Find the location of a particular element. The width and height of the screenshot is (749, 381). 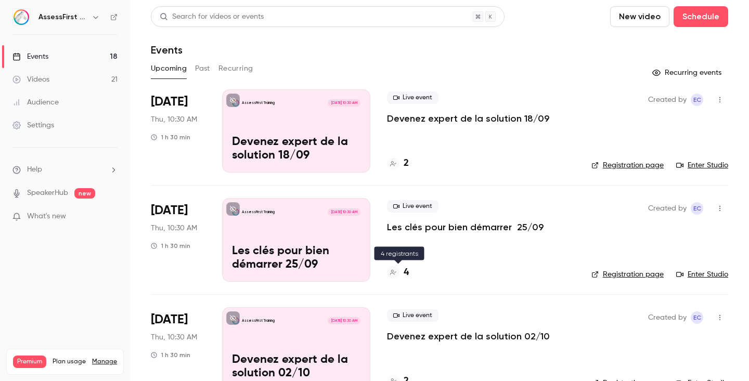

div: Events is located at coordinates (30, 57).